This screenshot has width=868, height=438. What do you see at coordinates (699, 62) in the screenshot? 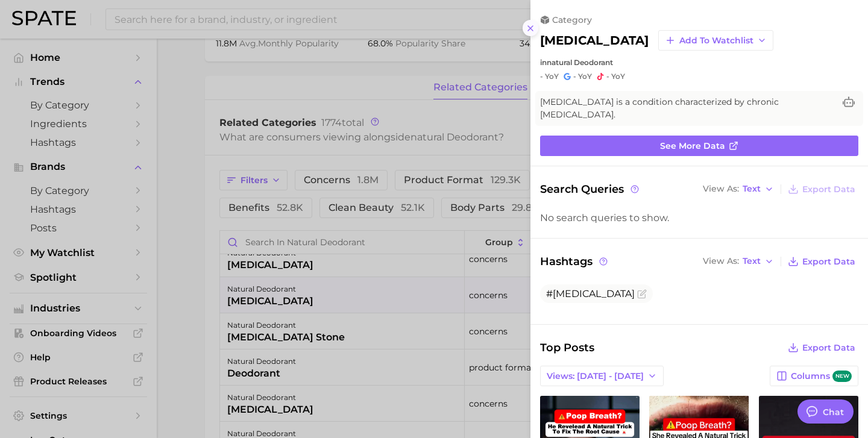
I see `div: in` at bounding box center [699, 62].